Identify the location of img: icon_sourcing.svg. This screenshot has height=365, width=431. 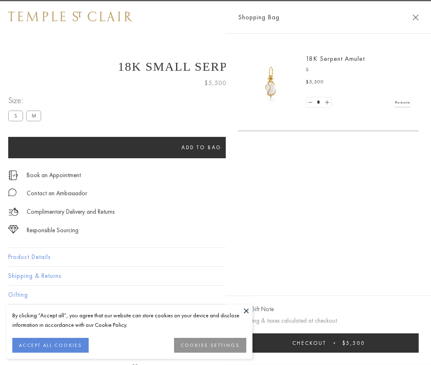
(13, 229).